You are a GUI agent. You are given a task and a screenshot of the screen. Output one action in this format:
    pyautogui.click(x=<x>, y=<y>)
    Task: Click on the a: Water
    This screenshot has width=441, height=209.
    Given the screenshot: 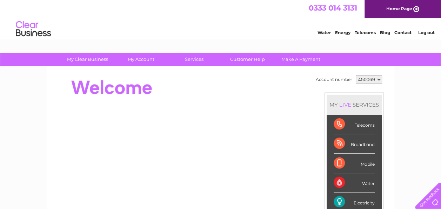 What is the action you would take?
    pyautogui.click(x=325, y=32)
    